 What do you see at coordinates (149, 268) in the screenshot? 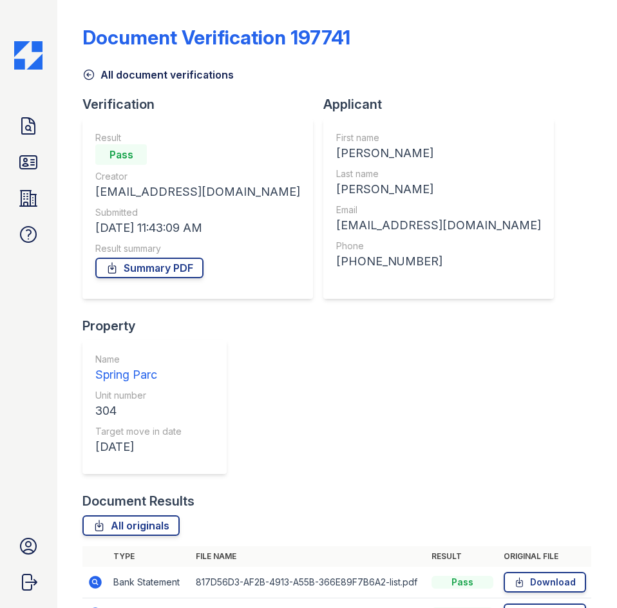
I see `a: Summary PDF` at bounding box center [149, 268].